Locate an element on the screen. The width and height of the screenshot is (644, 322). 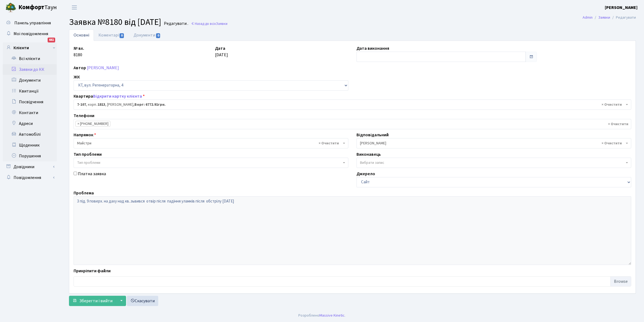
label: ЖК is located at coordinates (77, 77).